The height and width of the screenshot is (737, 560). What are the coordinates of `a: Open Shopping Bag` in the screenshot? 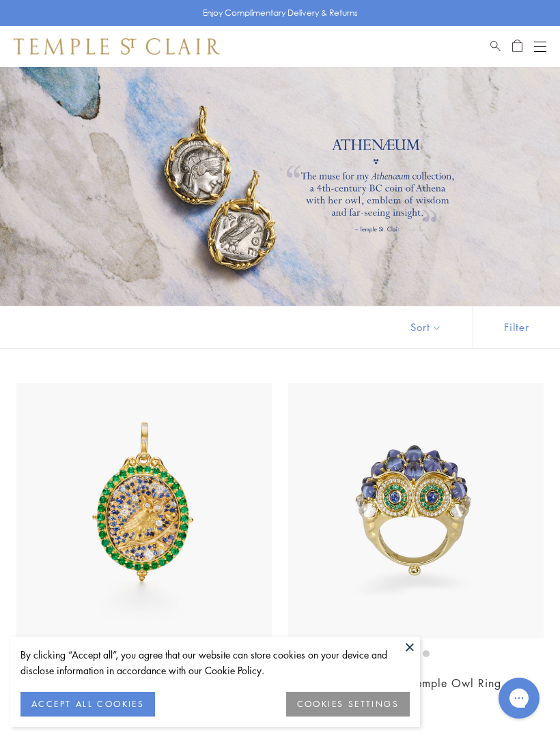 It's located at (516, 46).